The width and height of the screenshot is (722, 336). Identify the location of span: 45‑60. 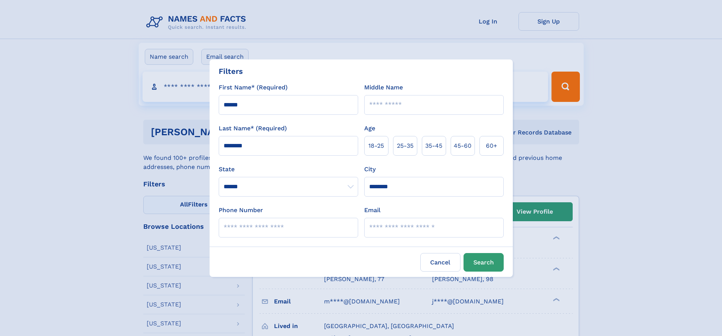
(462, 146).